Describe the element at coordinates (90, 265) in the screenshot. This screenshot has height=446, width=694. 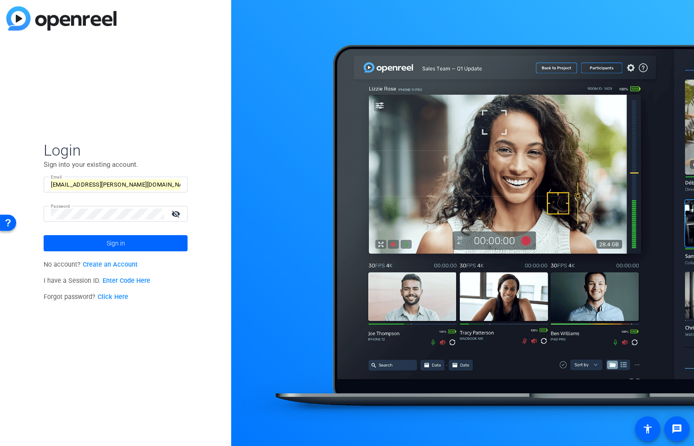
I see `span: No account?` at that location.